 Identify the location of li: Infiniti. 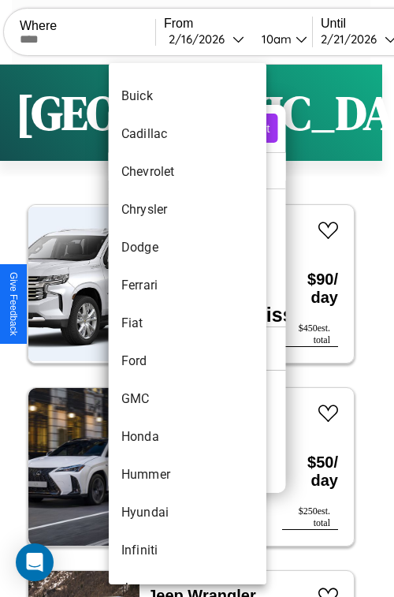
(188, 550).